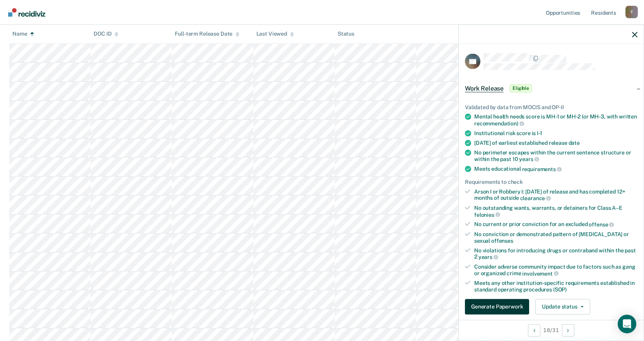 This screenshot has height=341, width=644. Describe the element at coordinates (601, 224) in the screenshot. I see `span: offense` at that location.